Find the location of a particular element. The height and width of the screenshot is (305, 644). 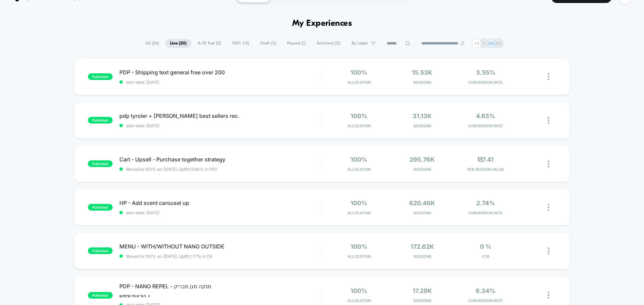

p: SM is located at coordinates (491, 43).